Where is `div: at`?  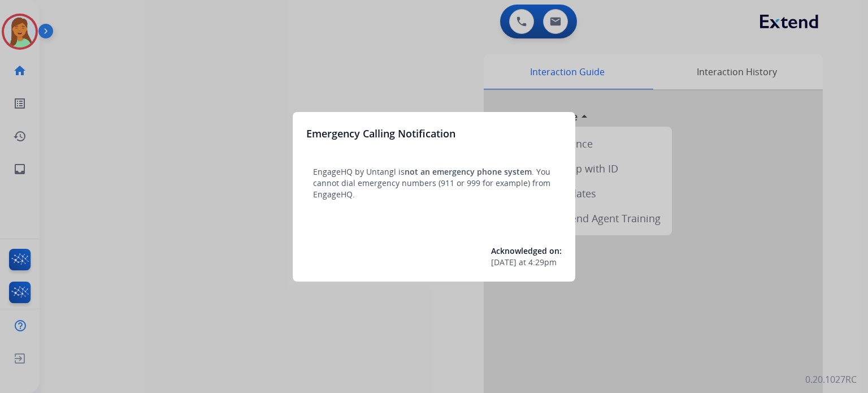 div: at is located at coordinates (526, 263).